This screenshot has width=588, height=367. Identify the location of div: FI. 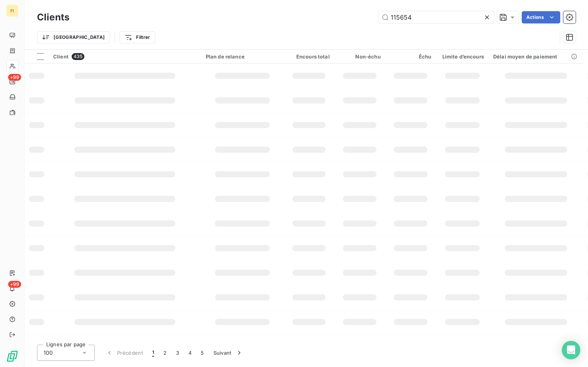
(12, 11).